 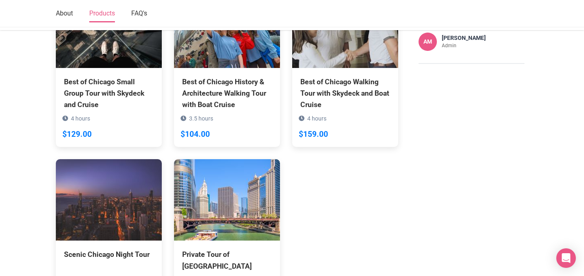 What do you see at coordinates (464, 46) in the screenshot?
I see `p: Admin` at bounding box center [464, 46].